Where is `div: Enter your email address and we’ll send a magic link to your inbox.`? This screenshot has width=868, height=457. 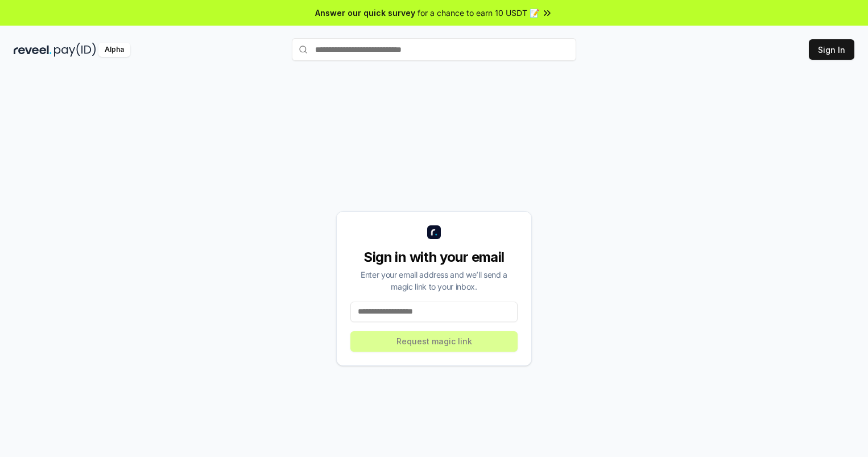 div: Enter your email address and we’ll send a magic link to your inbox. is located at coordinates (434, 281).